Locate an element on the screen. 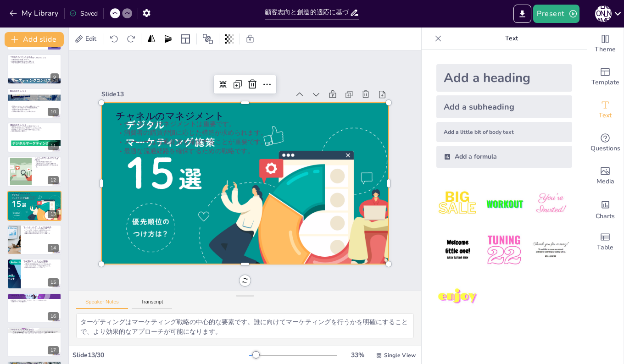  p: ブランドロイヤルティの向上が期待できます。 is located at coordinates (41, 267).